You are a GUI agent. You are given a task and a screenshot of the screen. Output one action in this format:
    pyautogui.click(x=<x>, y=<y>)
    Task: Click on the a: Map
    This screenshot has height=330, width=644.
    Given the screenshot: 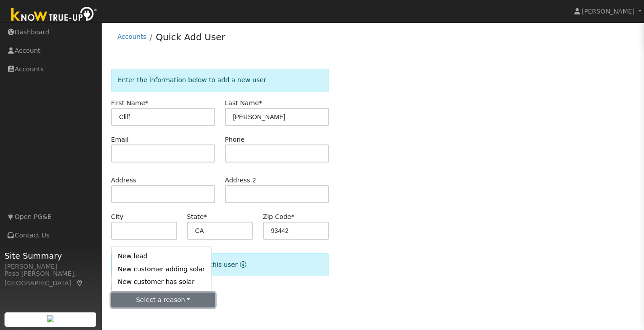 What is the action you would take?
    pyautogui.click(x=80, y=283)
    